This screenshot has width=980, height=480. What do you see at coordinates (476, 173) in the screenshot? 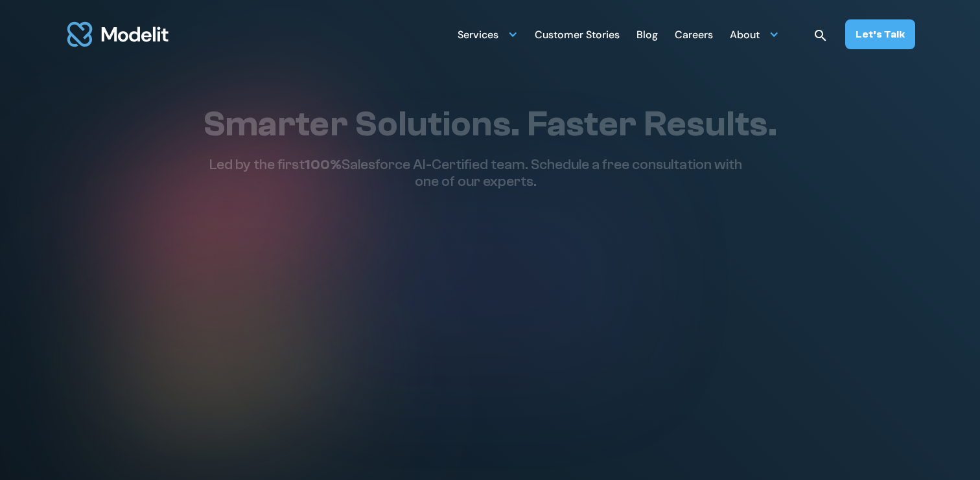
I see `p: Led by the first Salesforce AI-Certified team. Schedule a free consultation with one of our experts.` at bounding box center [476, 173].